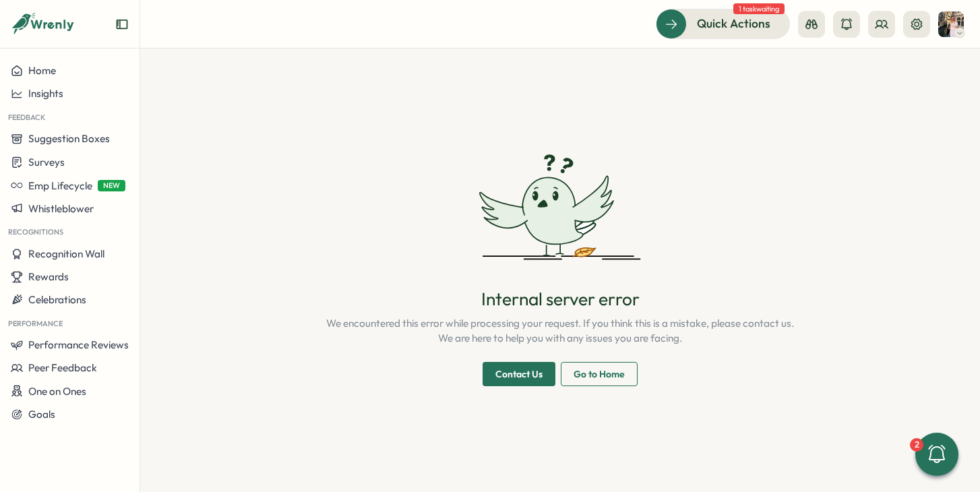 Image resolution: width=980 pixels, height=492 pixels. I want to click on span: Emp Lifecycle, so click(60, 185).